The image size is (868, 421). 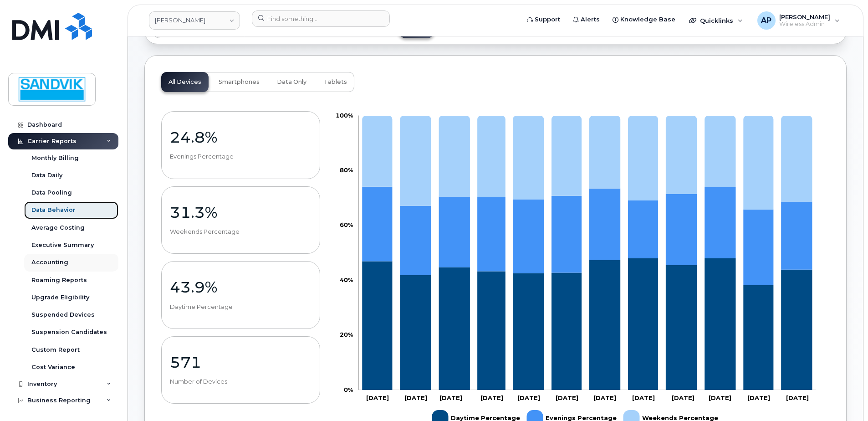 What do you see at coordinates (644, 19) in the screenshot?
I see `a: Knowledge Base` at bounding box center [644, 19].